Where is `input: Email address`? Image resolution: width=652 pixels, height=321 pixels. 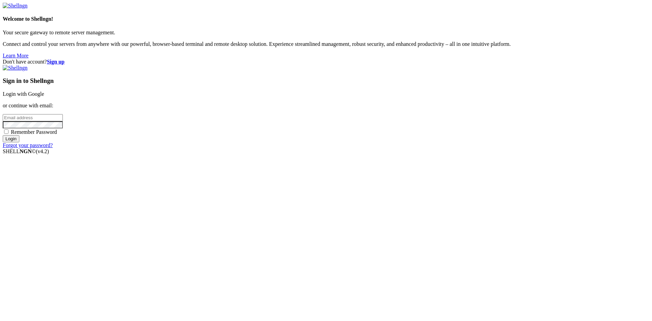
input: Email address is located at coordinates (33, 117).